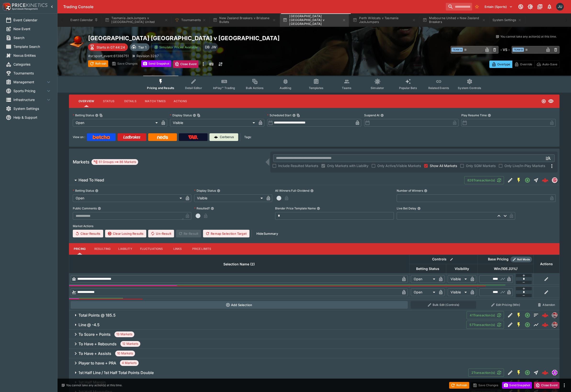  Describe the element at coordinates (161, 234) in the screenshot. I see `button: Un-Result` at that location.